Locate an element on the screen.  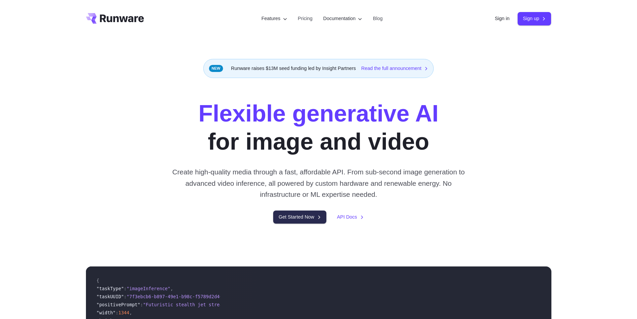
a: Sign in is located at coordinates (502, 18).